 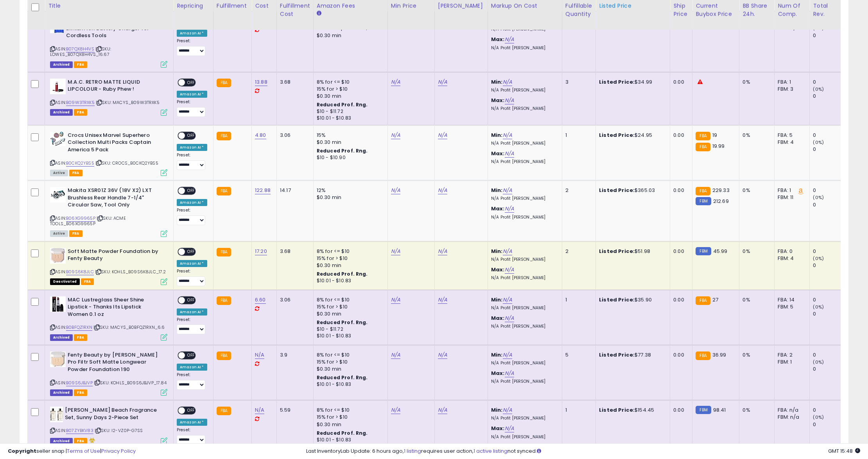 What do you see at coordinates (293, 190) in the screenshot?
I see `div: 14.17` at bounding box center [293, 190].